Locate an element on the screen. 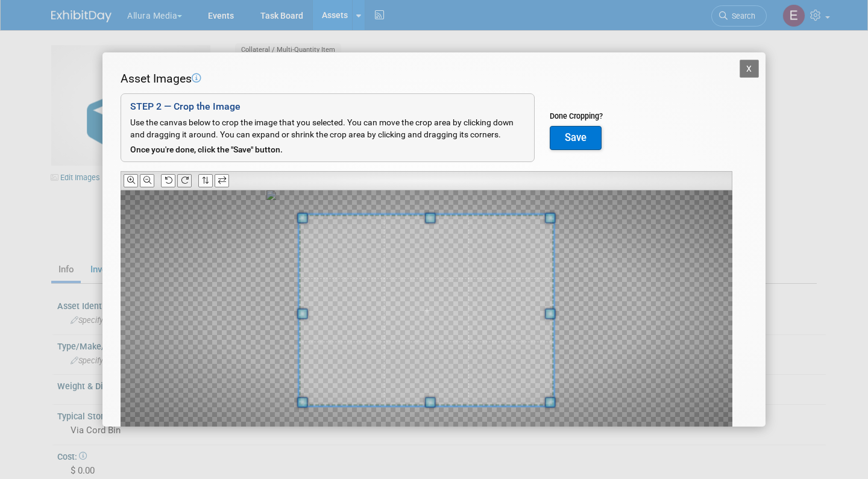 This screenshot has width=868, height=479. div: Once you're done, click the "Save" button. is located at coordinates (328, 150).